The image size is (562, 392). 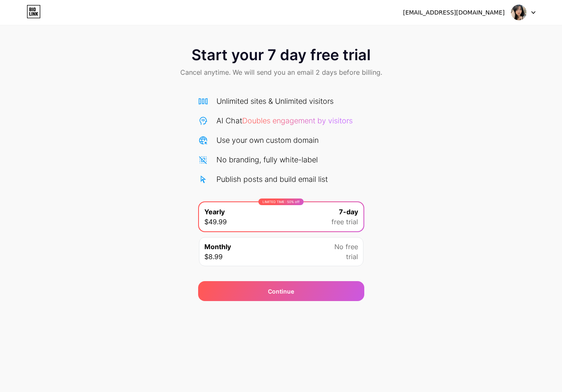 I want to click on span: Yearly, so click(x=215, y=211).